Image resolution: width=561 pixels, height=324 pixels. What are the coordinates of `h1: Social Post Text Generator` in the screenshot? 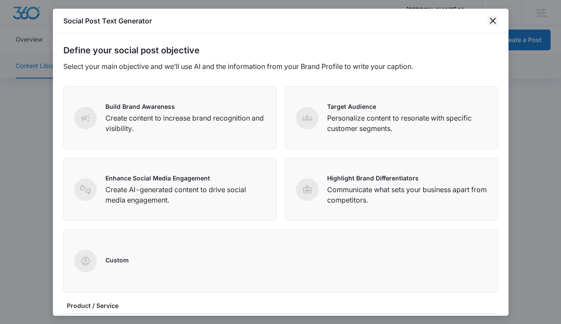 It's located at (108, 21).